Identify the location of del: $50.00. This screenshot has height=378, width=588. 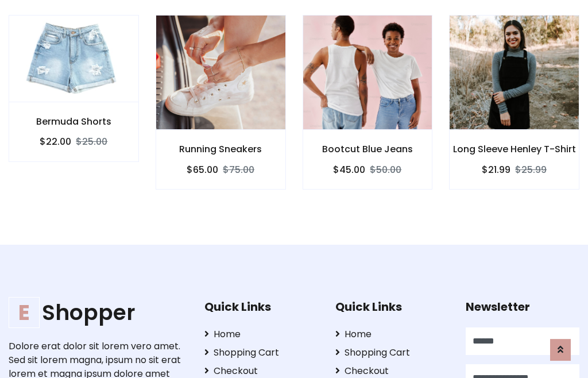
(385, 169).